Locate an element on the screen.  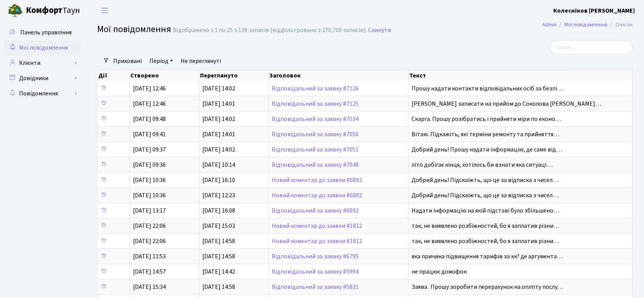
b: Комфорт is located at coordinates (44, 10).